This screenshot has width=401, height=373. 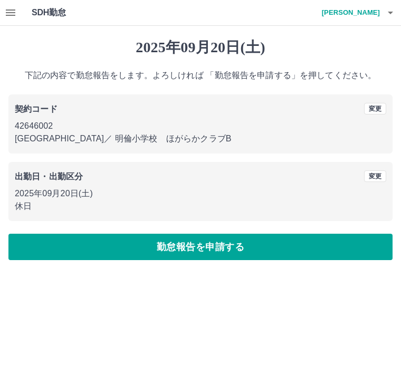 What do you see at coordinates (201, 76) in the screenshot?
I see `p: 下記の内容で勤怠報告をします。よろしければ 「勤怠報告を申請する」を押してください。` at bounding box center [201, 76].